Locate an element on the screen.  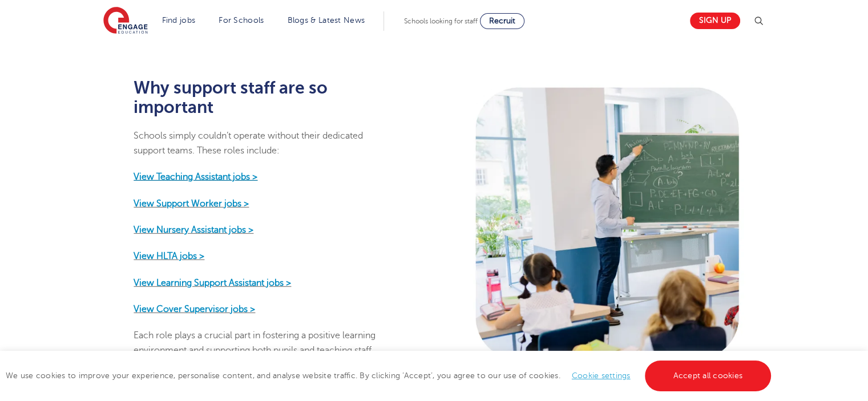
img: Engage Education is located at coordinates (125, 21).